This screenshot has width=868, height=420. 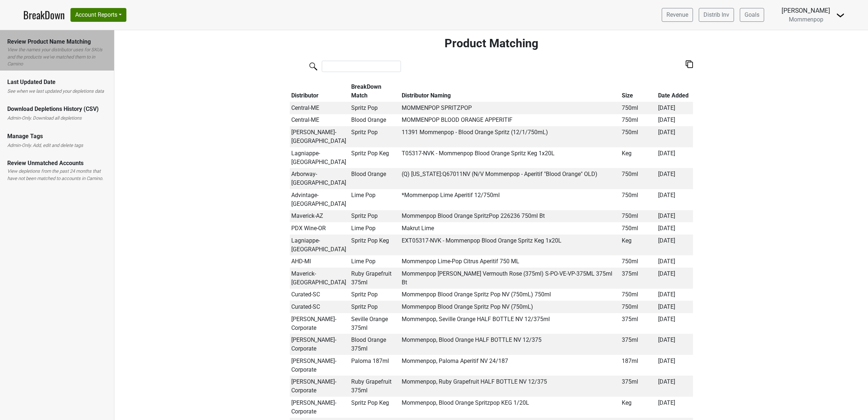 I want to click on a: Goals, so click(x=752, y=15).